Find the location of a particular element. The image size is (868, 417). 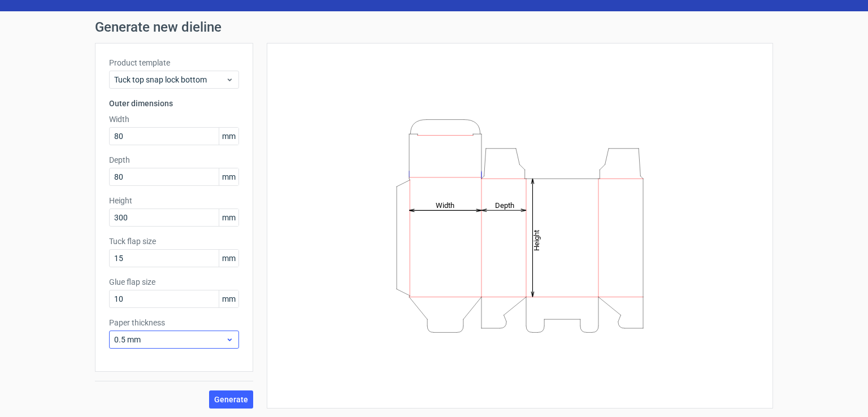

tspan: Height is located at coordinates (536, 240).